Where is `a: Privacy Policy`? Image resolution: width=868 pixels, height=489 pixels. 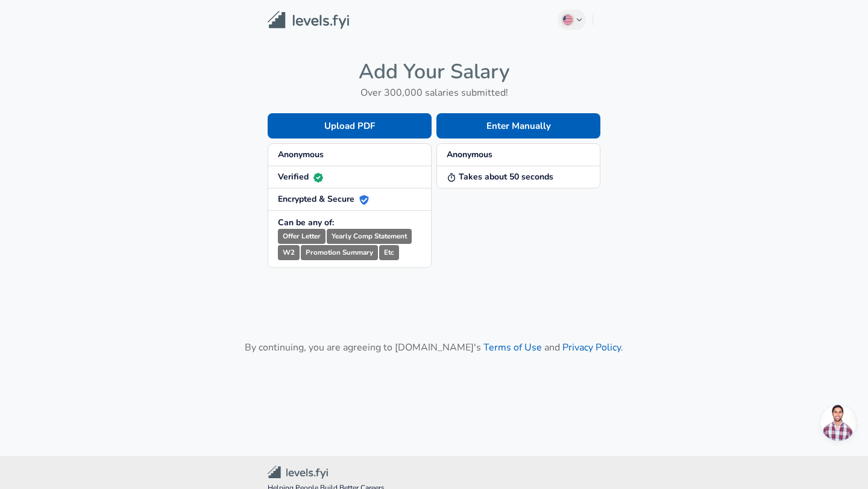 a: Privacy Policy is located at coordinates (591, 347).